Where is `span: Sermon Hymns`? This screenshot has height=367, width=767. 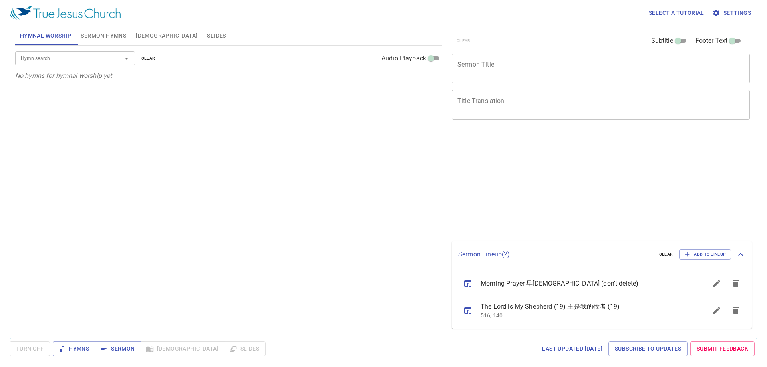
span: Sermon Hymns is located at coordinates (103, 36).